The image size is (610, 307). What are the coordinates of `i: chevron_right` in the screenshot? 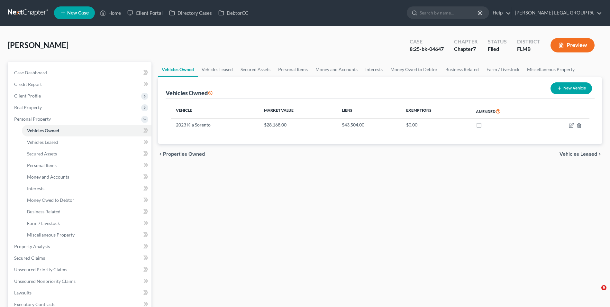 It's located at (600, 154).